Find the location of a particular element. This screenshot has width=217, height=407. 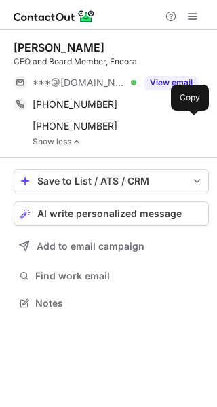

div: Save to List / ATS / CRM is located at coordinates (111, 181).